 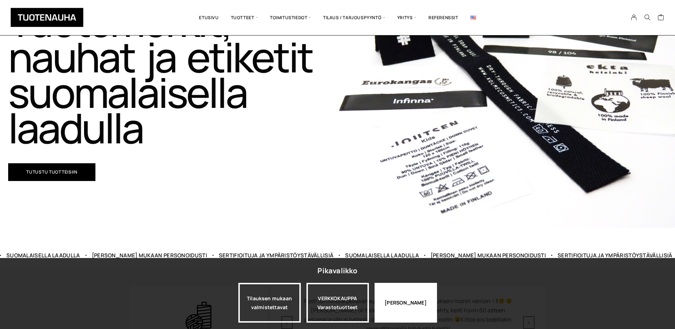 I want to click on a: Tilauksen mukaan valmistettavat, so click(x=270, y=303).